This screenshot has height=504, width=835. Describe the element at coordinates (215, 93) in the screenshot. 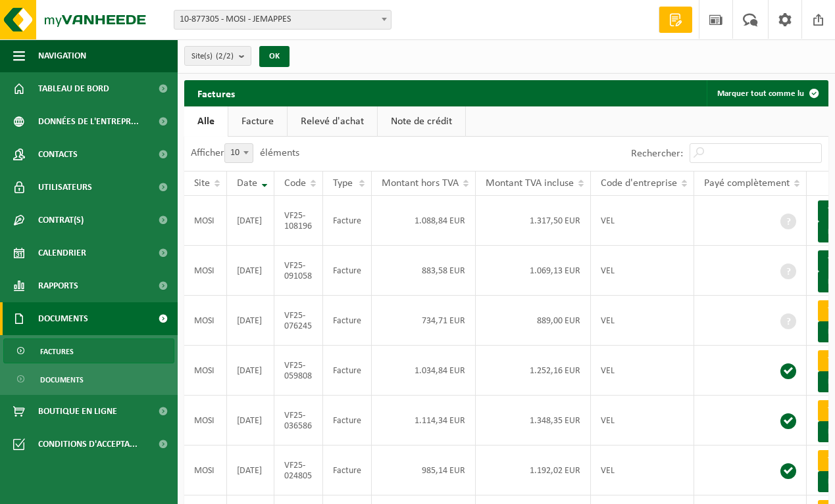

I see `h2: Factures` at that location.